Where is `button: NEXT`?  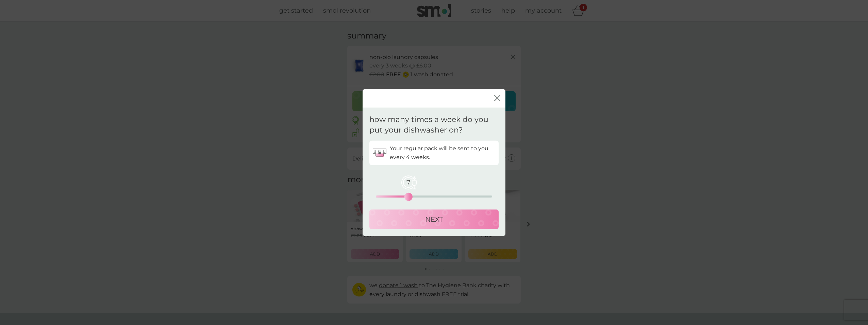
button: NEXT is located at coordinates (434, 219).